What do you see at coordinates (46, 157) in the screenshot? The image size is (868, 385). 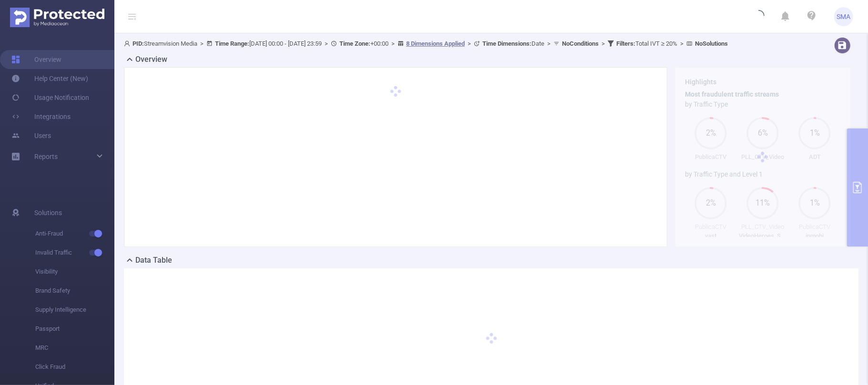 I see `span: Reports` at bounding box center [46, 157].